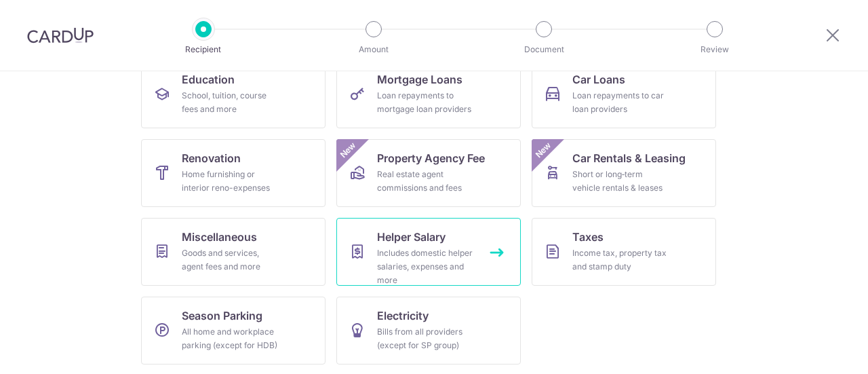 This screenshot has height=374, width=868. What do you see at coordinates (599, 80) in the screenshot?
I see `span: Car Loans` at bounding box center [599, 80].